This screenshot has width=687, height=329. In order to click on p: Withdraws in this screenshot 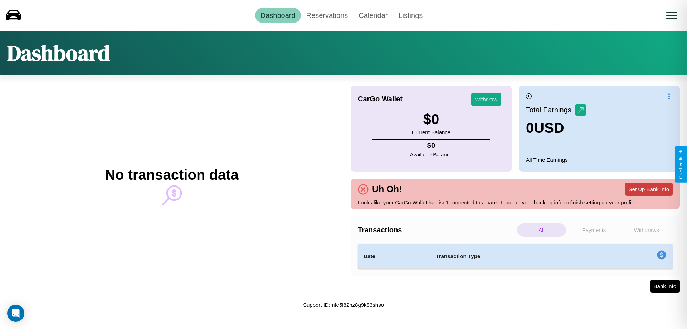, I will do `click(646, 230)`.